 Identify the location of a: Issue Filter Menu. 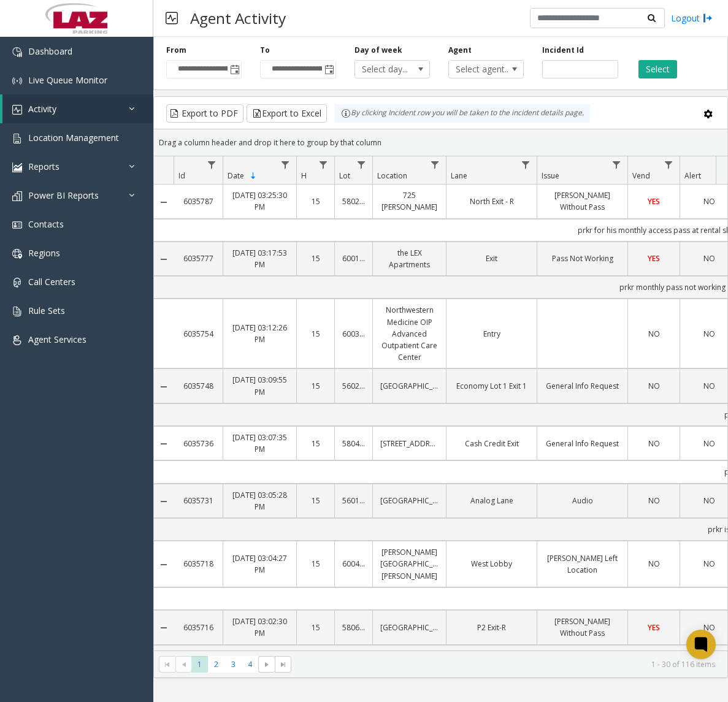
(616, 164).